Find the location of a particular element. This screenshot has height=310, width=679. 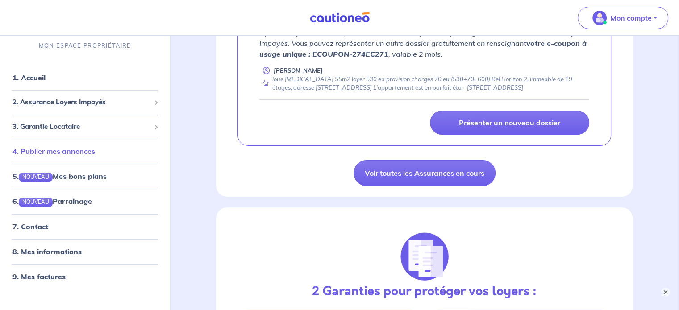

strong: votre e-coupon à usage unique : ECOUPON-274EC271 is located at coordinates (423, 49).